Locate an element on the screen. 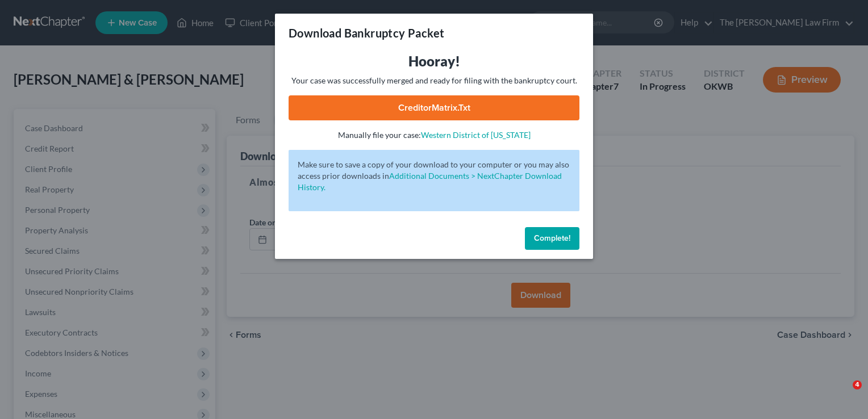  p: Manually file your case: is located at coordinates (434, 135).